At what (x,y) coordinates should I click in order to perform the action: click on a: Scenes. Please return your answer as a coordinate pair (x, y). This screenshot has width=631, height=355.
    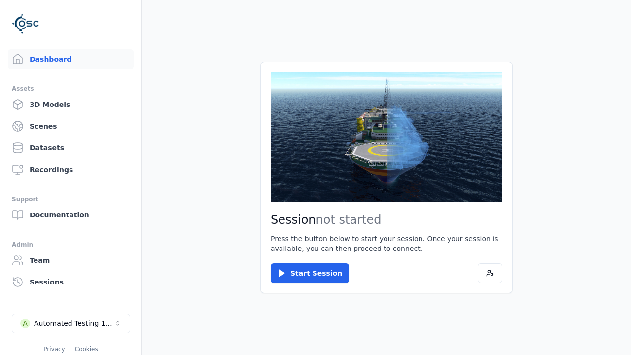
    Looking at the image, I should click on (70, 126).